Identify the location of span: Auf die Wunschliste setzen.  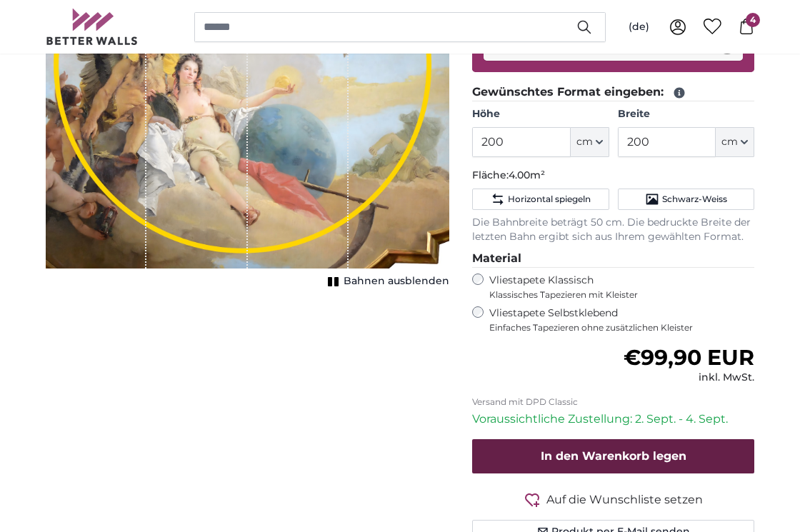
(624, 500).